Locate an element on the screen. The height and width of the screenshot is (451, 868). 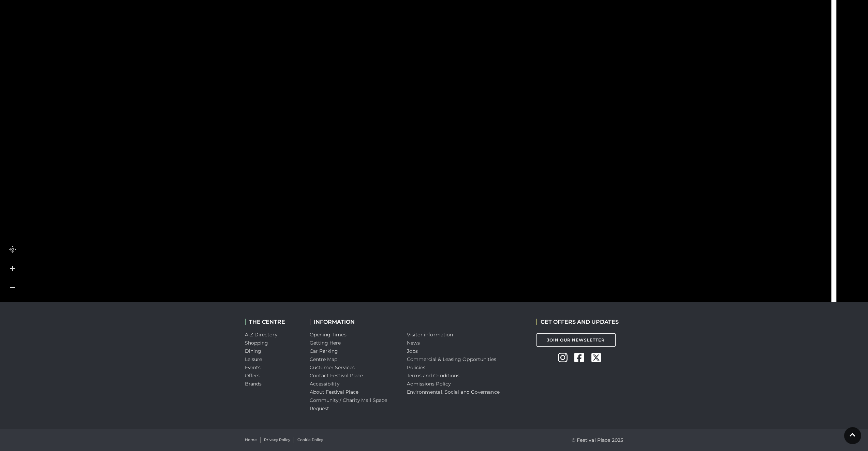
a: Policies is located at coordinates (416, 367).